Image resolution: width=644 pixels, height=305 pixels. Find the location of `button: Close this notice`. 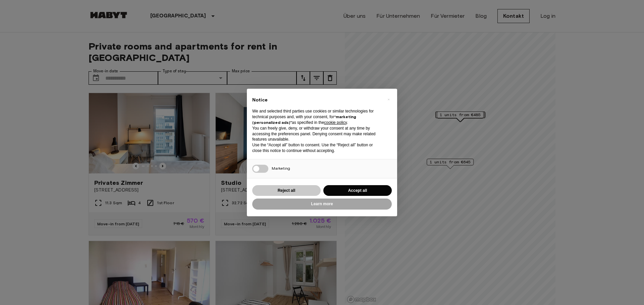

button: Close this notice is located at coordinates (388, 99).